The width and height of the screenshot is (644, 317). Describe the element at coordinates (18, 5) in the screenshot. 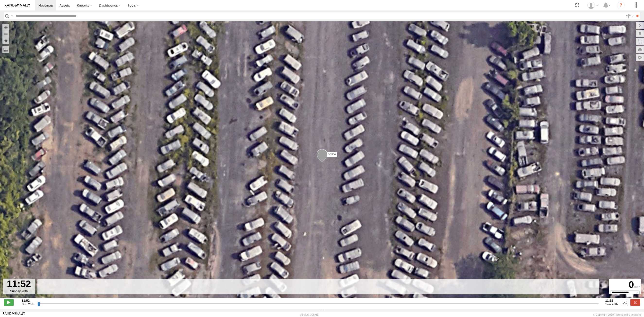

I see `img: rand-logo.svg` at that location.